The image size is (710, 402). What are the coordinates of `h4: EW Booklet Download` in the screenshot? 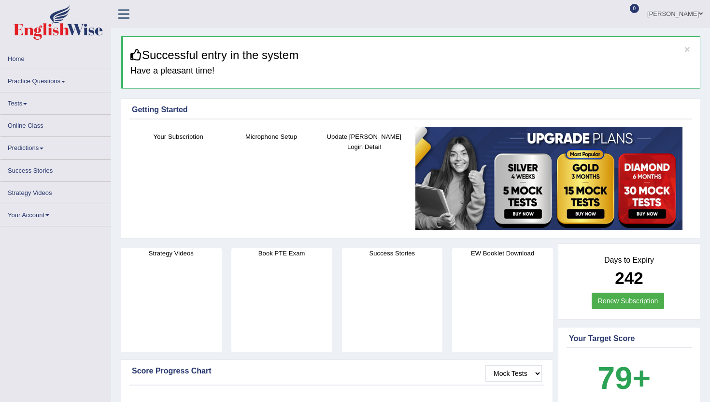 It's located at (502, 253).